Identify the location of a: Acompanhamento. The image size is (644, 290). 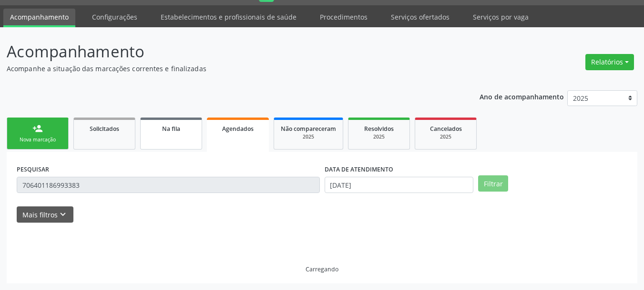
(39, 17).